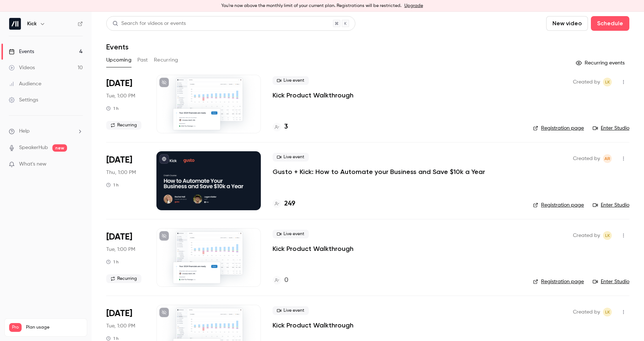  Describe the element at coordinates (32, 24) in the screenshot. I see `h6: Kick` at that location.